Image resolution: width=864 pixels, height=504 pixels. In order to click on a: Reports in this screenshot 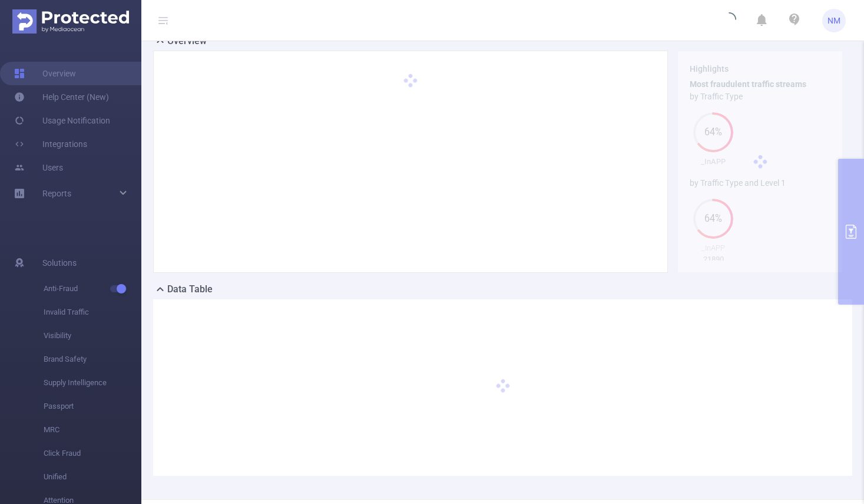, I will do `click(57, 193)`.